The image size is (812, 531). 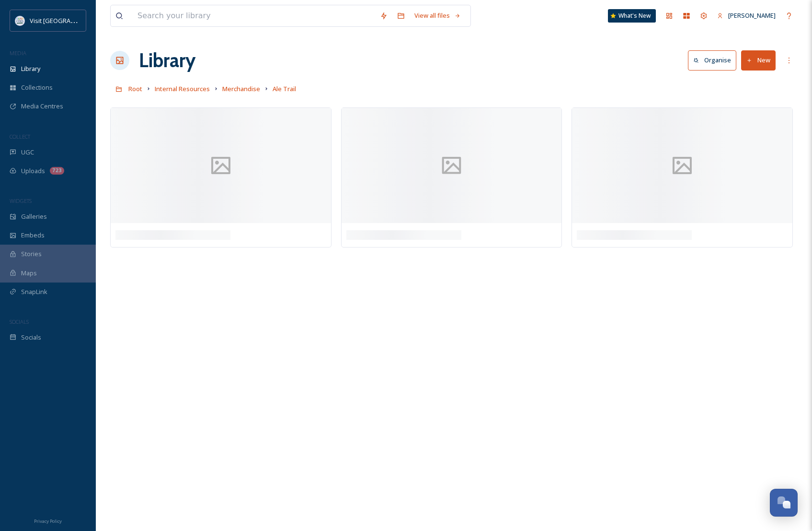 What do you see at coordinates (437, 15) in the screenshot?
I see `div: View all files` at bounding box center [437, 15].